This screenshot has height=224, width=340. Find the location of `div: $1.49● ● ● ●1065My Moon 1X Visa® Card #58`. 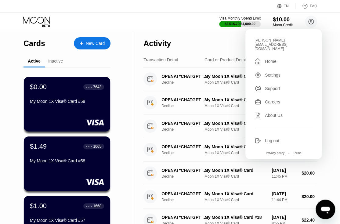

div: $1.49● ● ● ●1065My Moon 1X Visa® Card #58 is located at coordinates (67, 164).